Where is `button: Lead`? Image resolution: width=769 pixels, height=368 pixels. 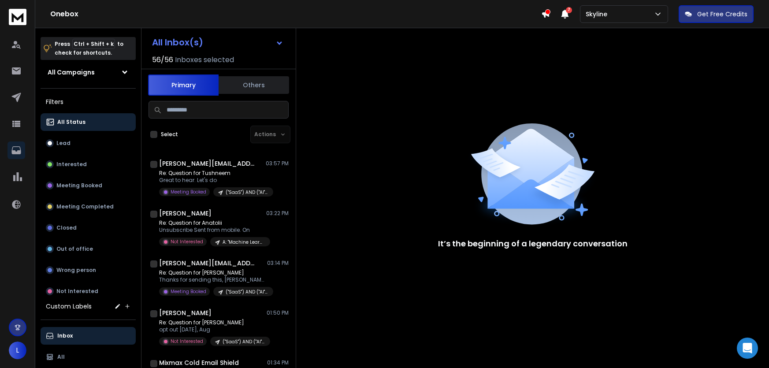 button: Lead is located at coordinates (88, 143).